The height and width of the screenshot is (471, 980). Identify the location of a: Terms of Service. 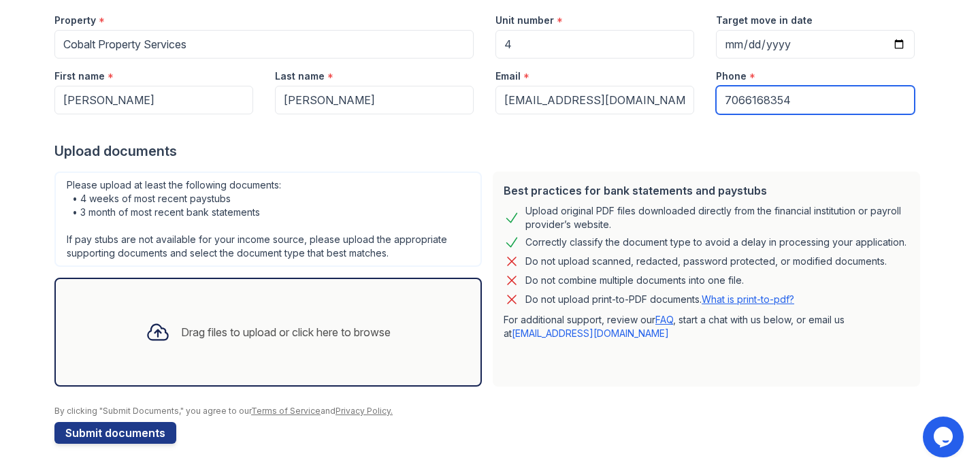
(286, 411).